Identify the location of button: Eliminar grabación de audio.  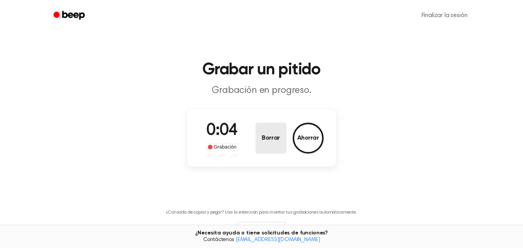
(271, 138).